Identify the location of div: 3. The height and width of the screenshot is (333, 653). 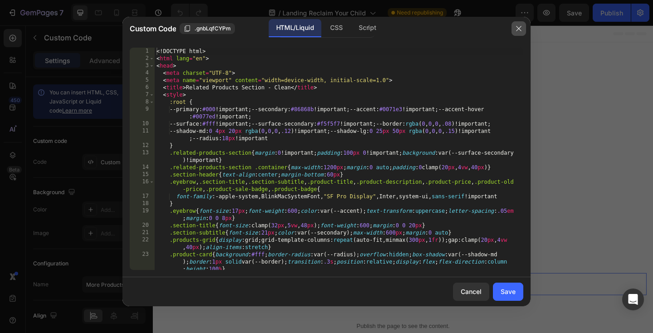
(142, 66).